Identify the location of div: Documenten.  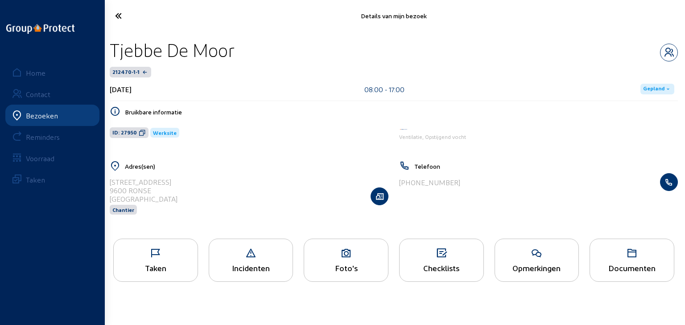
(632, 268).